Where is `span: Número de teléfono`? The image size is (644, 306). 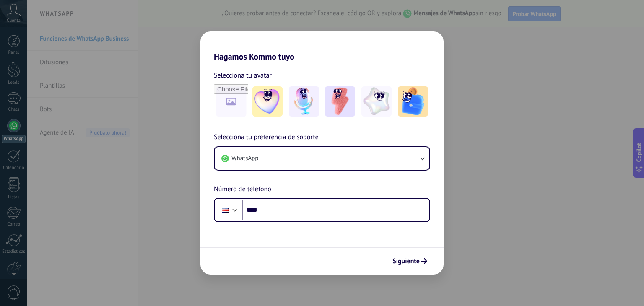
span: Número de teléfono is located at coordinates (243, 190).